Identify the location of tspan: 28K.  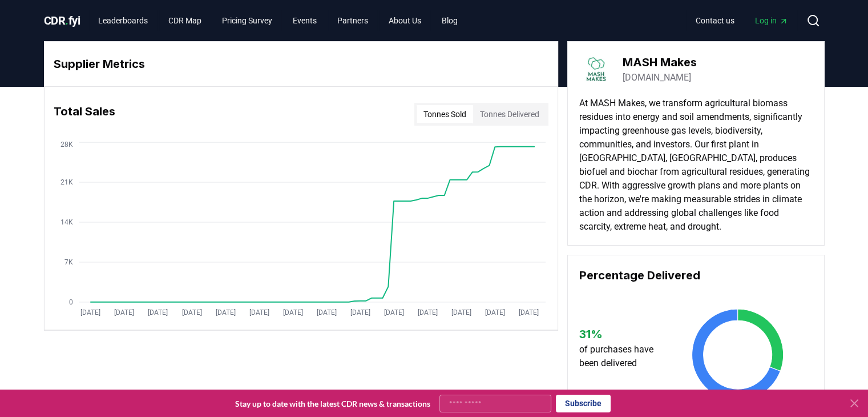
(66, 144).